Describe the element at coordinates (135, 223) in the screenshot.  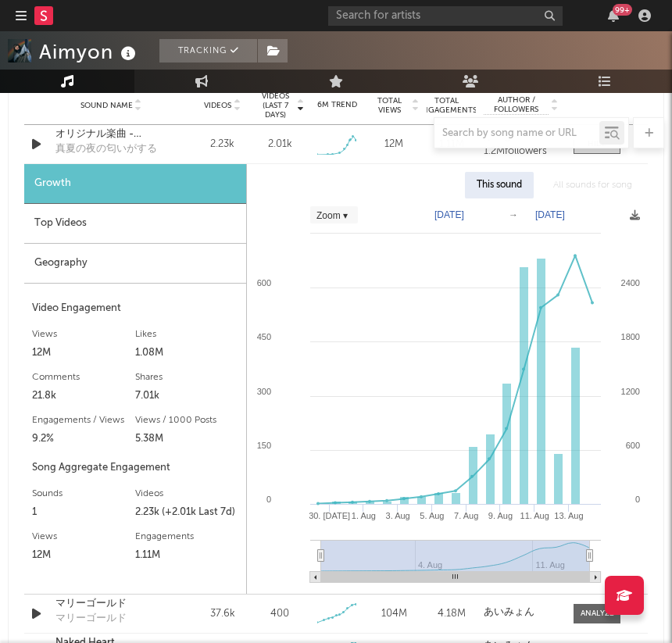
I see `div: Top Videos` at that location.